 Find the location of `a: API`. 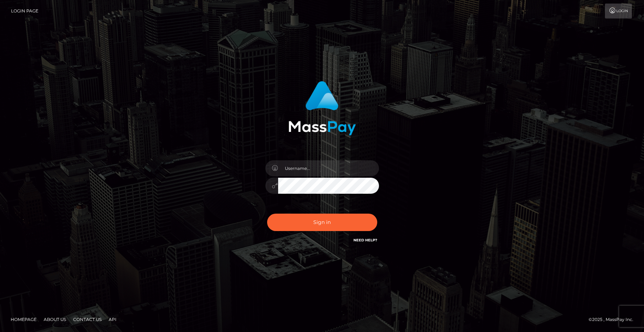

a: API is located at coordinates (113, 319).